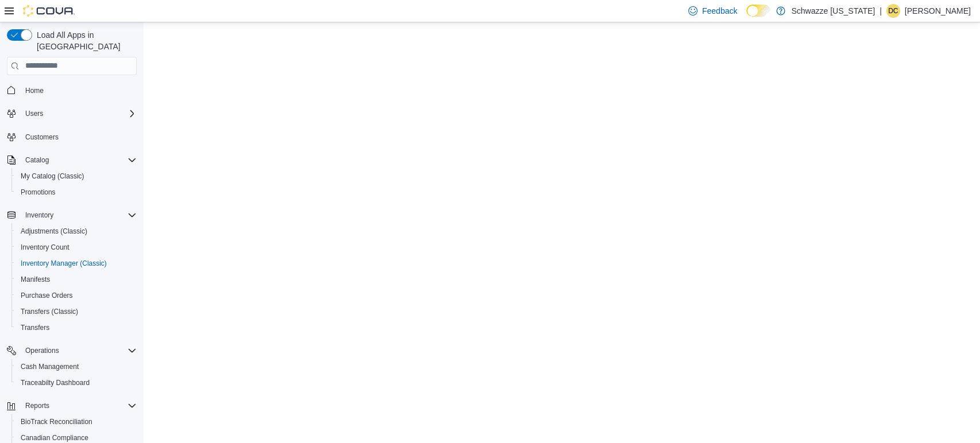 The height and width of the screenshot is (443, 980). What do you see at coordinates (49, 11) in the screenshot?
I see `img: Cova` at bounding box center [49, 11].